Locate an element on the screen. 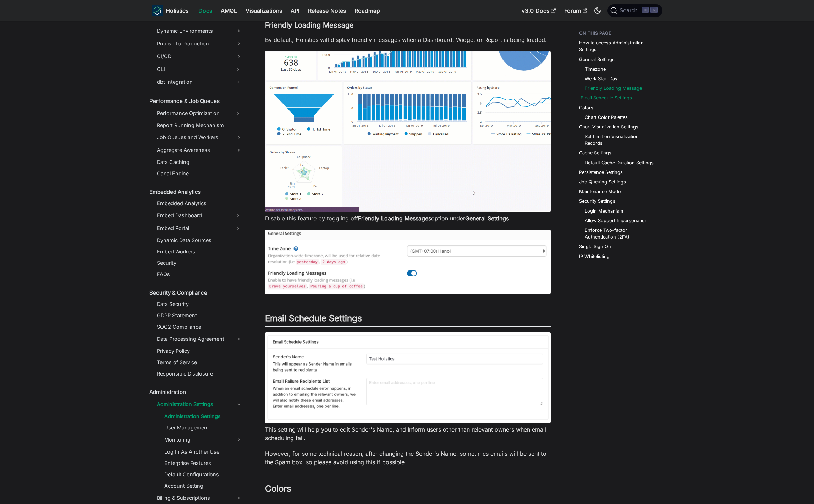 The height and width of the screenshot is (504, 814). strong: General Settings is located at coordinates (487, 218).